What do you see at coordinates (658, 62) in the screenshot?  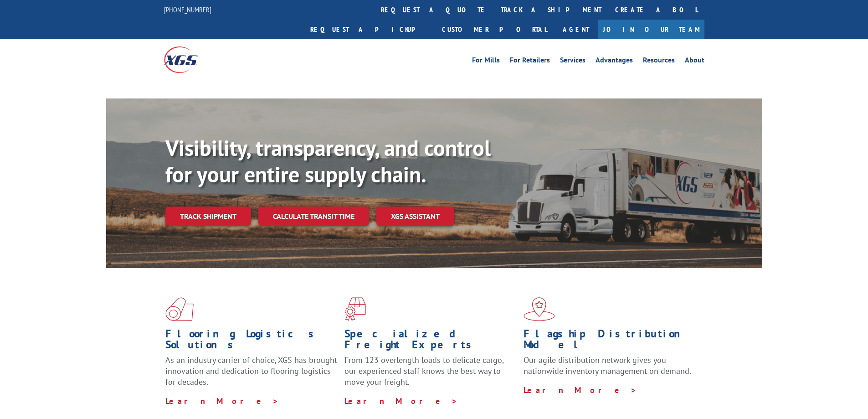 I see `a: Resources` at bounding box center [658, 62].